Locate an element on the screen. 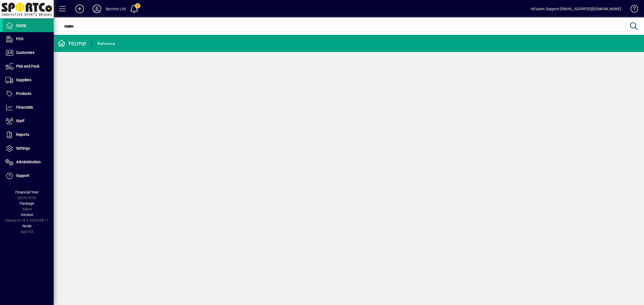 The width and height of the screenshot is (644, 305). div: Sportco Ltd is located at coordinates (115, 9).